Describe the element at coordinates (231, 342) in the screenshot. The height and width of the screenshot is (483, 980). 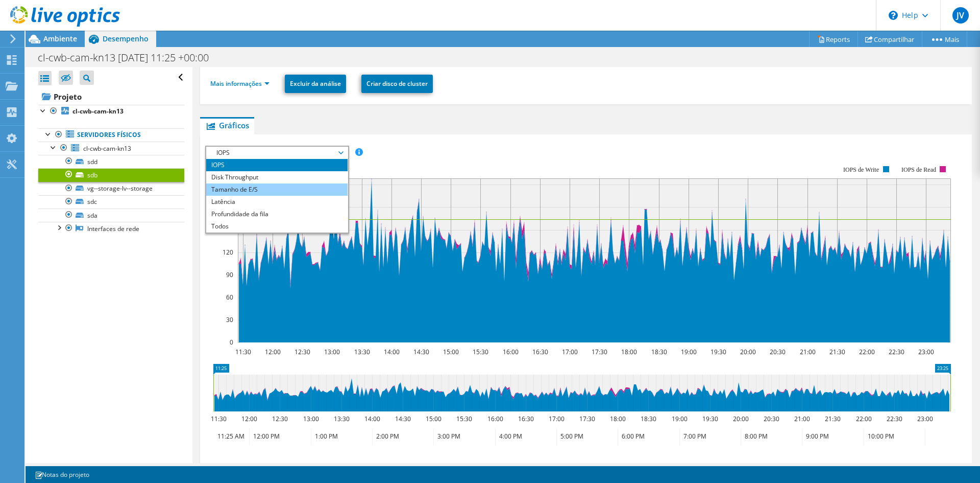
I see `text: 0` at that location.